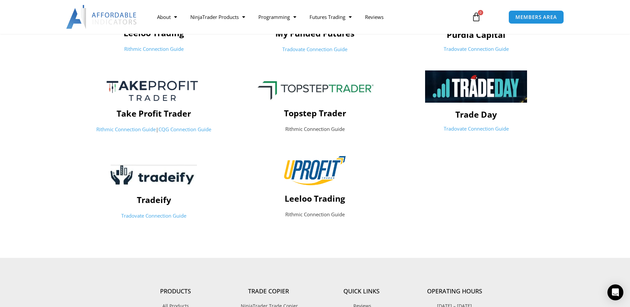 The height and width of the screenshot is (307, 630). I want to click on h4: Products, so click(176, 291).